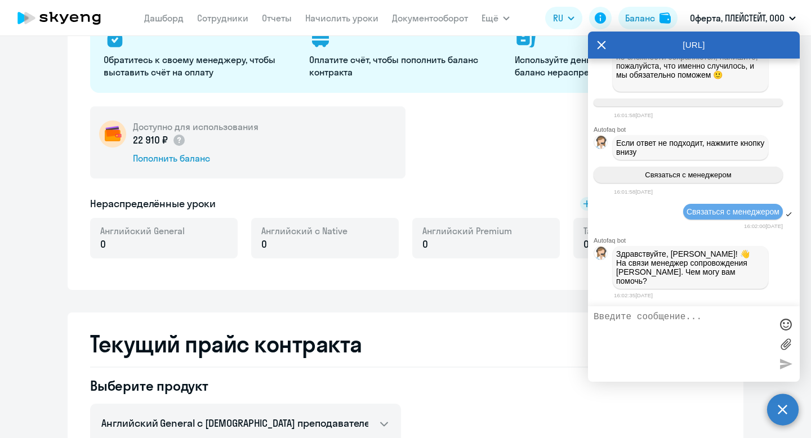  What do you see at coordinates (195, 158) in the screenshot?
I see `div: Пополнить баланс` at bounding box center [195, 158].